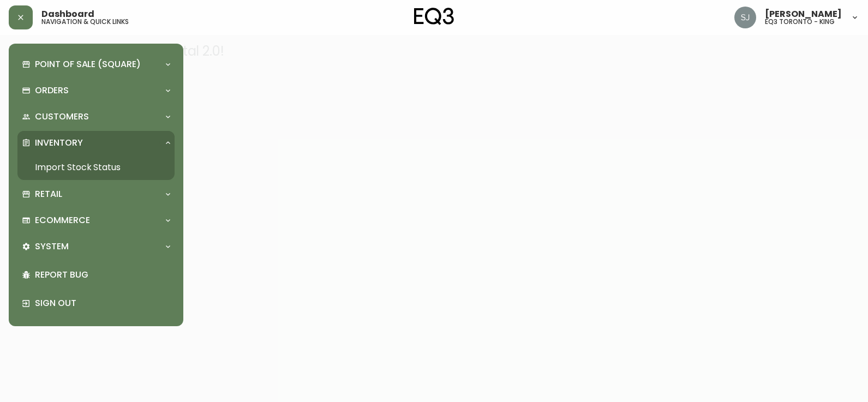 This screenshot has width=868, height=402. Describe the element at coordinates (96, 64) in the screenshot. I see `div: Point of Sale (Square)` at that location.